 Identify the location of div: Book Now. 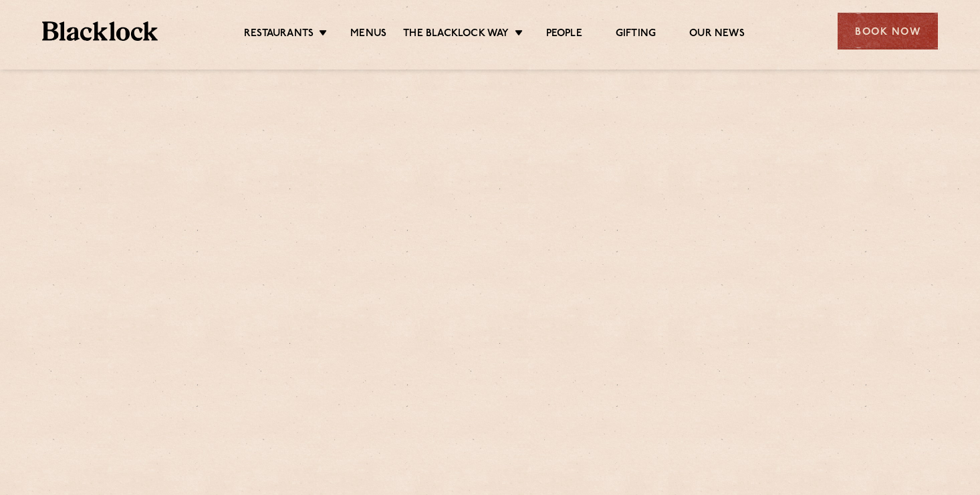
(888, 31).